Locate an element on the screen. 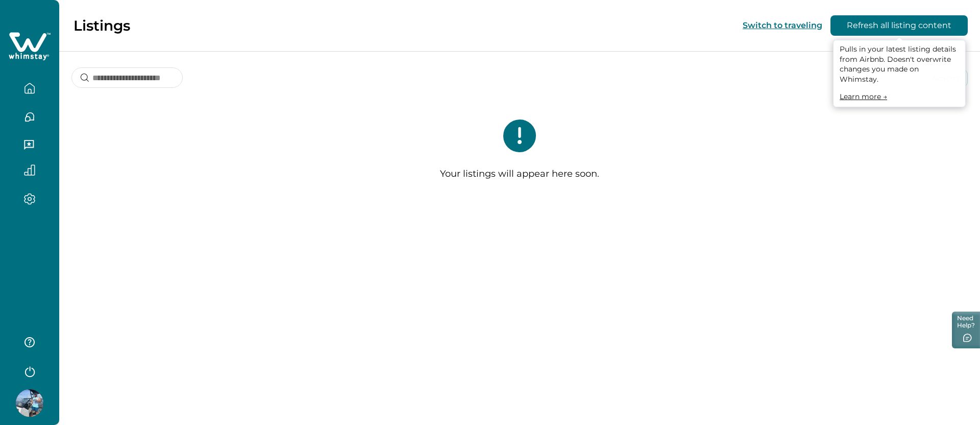  p: Pulls in your latest listing details from Airbnb. Doesn't overwrite changes you made on Whimstay. is located at coordinates (899, 64).